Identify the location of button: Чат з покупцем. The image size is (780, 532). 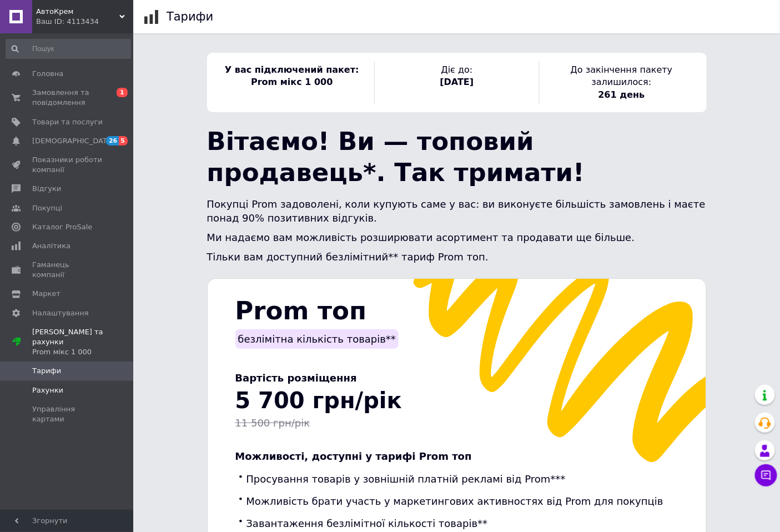
(766, 475).